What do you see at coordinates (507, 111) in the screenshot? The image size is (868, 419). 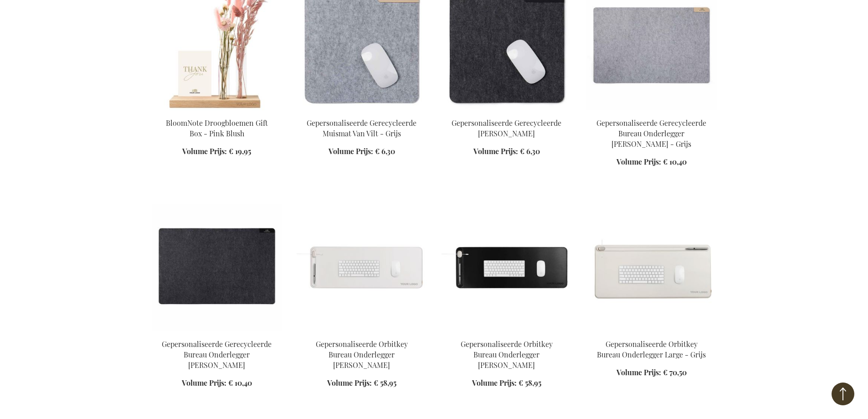 I see `a: Personalised Recycled Felt Mouse Pad - Black` at bounding box center [507, 111].